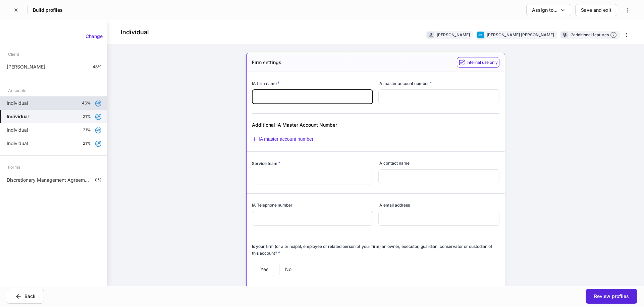  What do you see at coordinates (483, 62) in the screenshot?
I see `h6: Internal use only` at bounding box center [483, 62].